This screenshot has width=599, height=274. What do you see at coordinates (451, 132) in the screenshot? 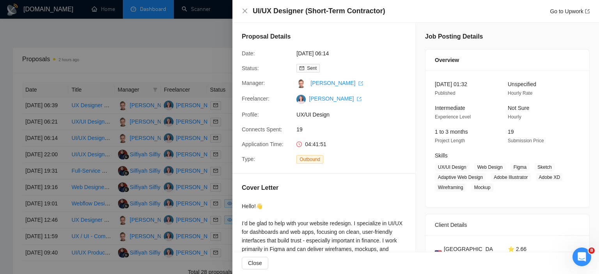
I see `span: 1 to 3 months` at bounding box center [451, 132].